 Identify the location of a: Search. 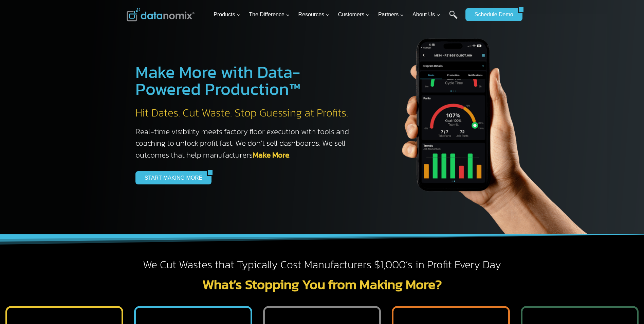
(453, 18).